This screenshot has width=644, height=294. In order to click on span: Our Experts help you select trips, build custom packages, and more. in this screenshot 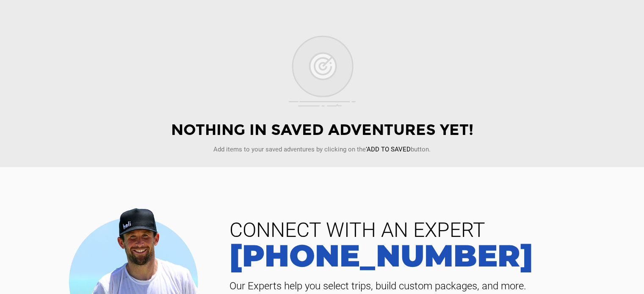, I will do `click(427, 286)`.